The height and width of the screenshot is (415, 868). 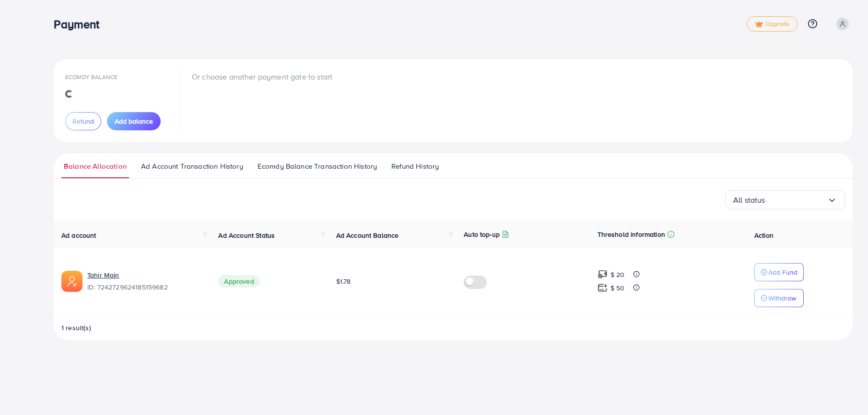 What do you see at coordinates (415, 166) in the screenshot?
I see `span: Refund History` at bounding box center [415, 166].